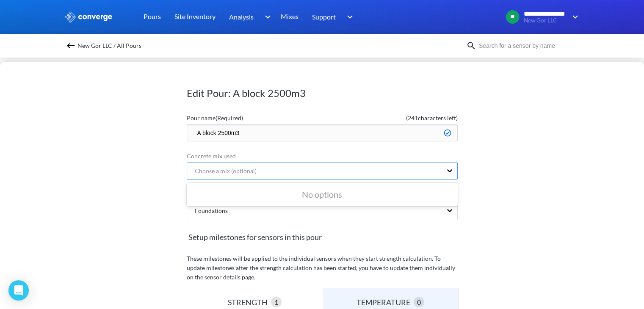  What do you see at coordinates (276, 302) in the screenshot?
I see `span: 1` at bounding box center [276, 302].